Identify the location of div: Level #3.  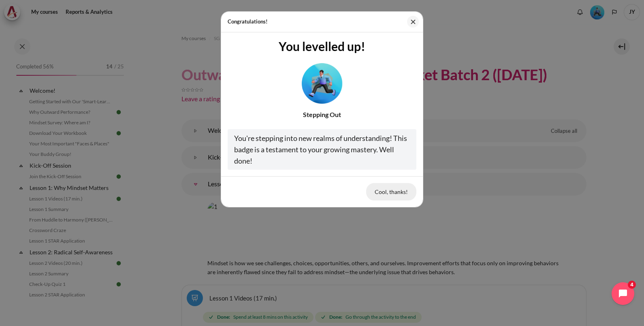
(322, 82).